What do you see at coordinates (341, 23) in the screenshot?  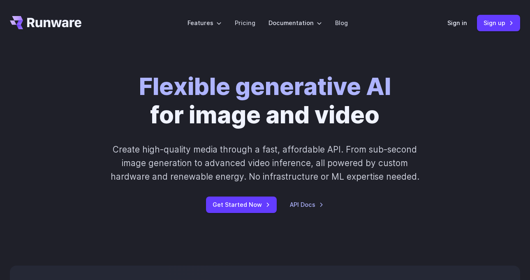 I see `a: Blog` at bounding box center [341, 23].